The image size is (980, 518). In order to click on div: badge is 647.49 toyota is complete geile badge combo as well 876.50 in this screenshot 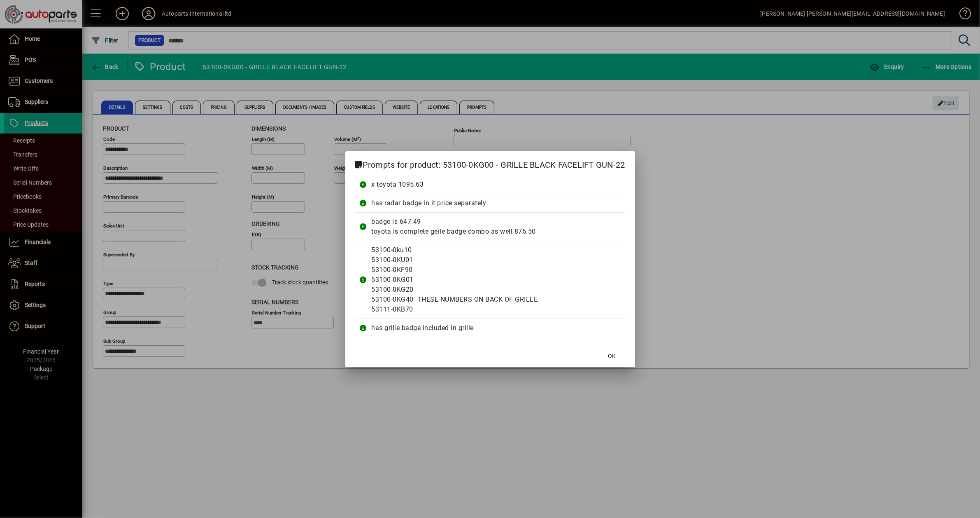, I will do `click(499, 227)`.